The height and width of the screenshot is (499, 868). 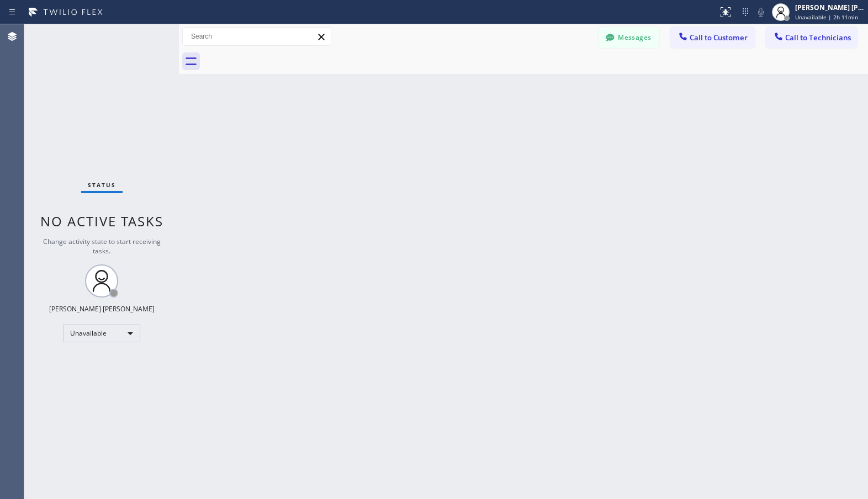 I want to click on span: Unavailable | 2h 11min, so click(x=827, y=18).